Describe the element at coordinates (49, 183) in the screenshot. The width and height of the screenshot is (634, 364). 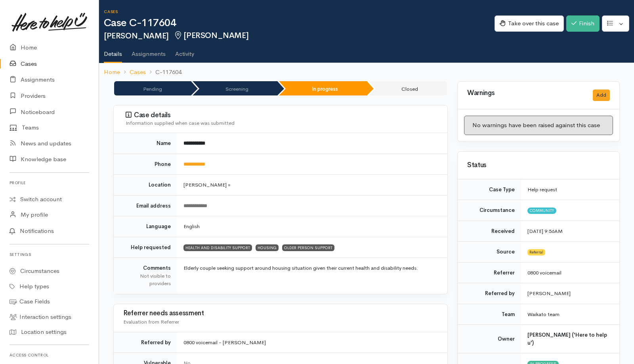
I see `h6: Profile` at that location.